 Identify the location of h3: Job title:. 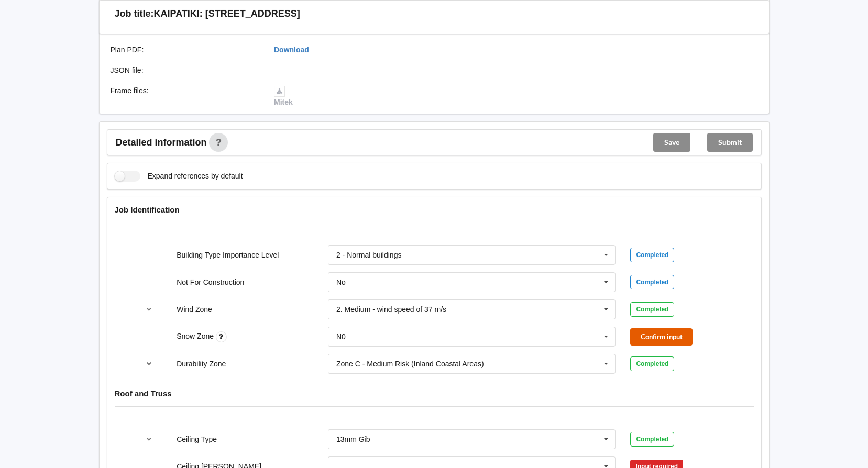
(134, 14).